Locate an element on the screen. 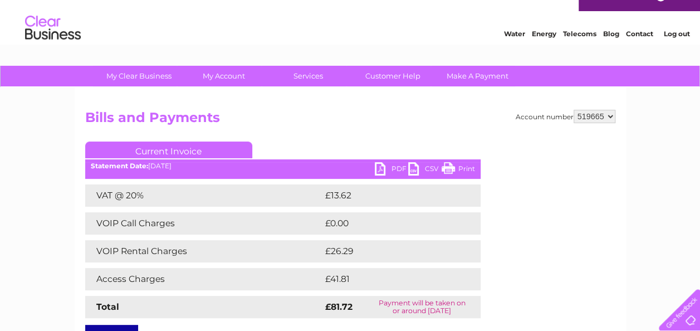 The image size is (700, 331). strong: Total is located at coordinates (107, 306).